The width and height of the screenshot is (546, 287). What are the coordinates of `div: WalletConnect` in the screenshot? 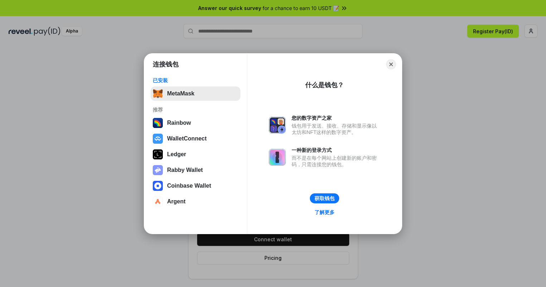 It's located at (187, 139).